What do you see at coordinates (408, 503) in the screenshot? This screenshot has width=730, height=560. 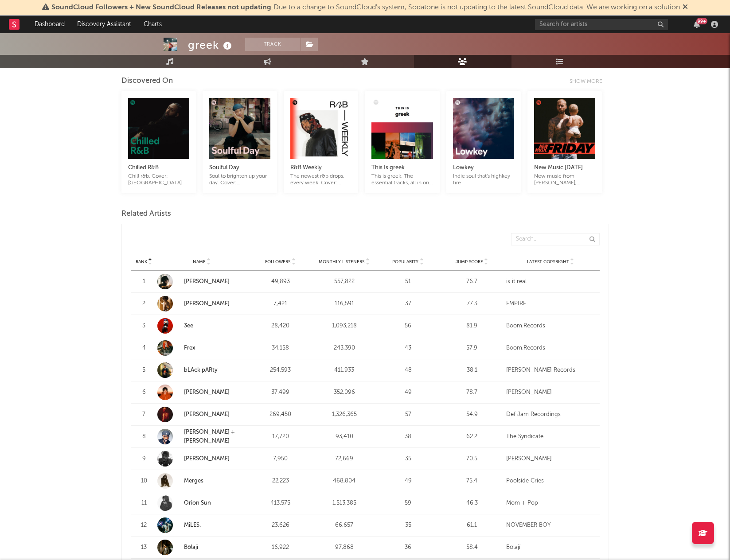 I see `div: 59` at bounding box center [408, 503].